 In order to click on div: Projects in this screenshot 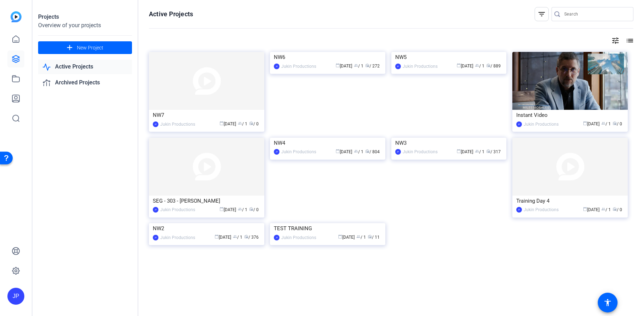, I will do `click(85, 17)`.